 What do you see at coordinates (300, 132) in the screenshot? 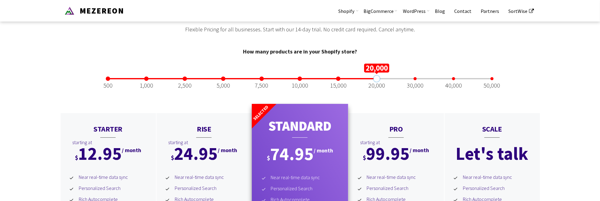
I see `h3: STANDARD` at bounding box center [300, 132].